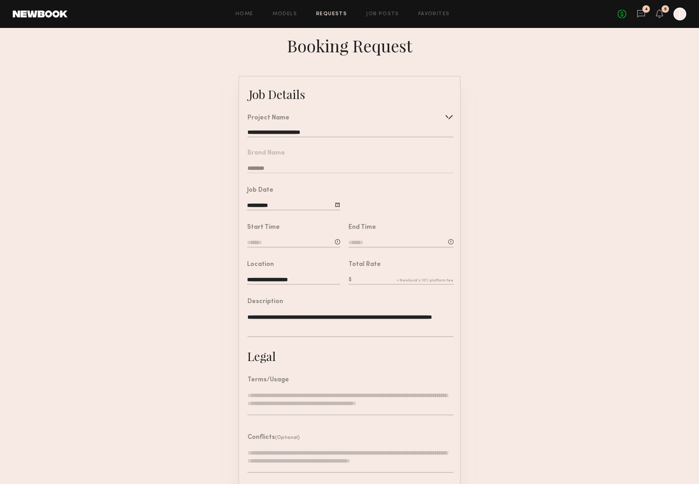 This screenshot has width=699, height=484. I want to click on div: Total Rate, so click(364, 265).